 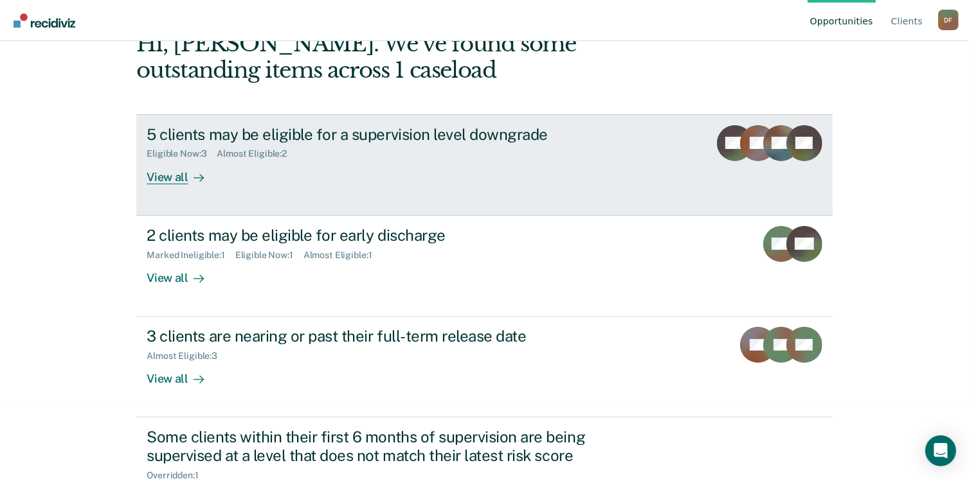 What do you see at coordinates (372, 235) in the screenshot?
I see `div: 2 clients may be eligible for early discharge` at bounding box center [372, 235].